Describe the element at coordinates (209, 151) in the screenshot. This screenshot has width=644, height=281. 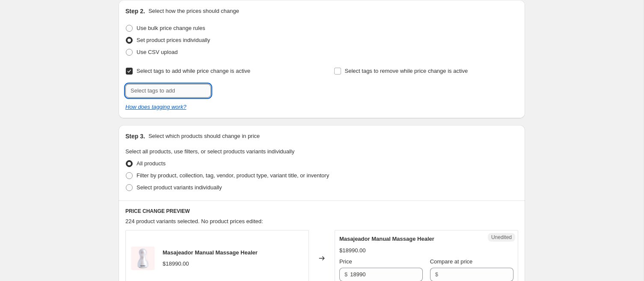
I see `span: Select all products, use filters, or select products variants individually` at that location.